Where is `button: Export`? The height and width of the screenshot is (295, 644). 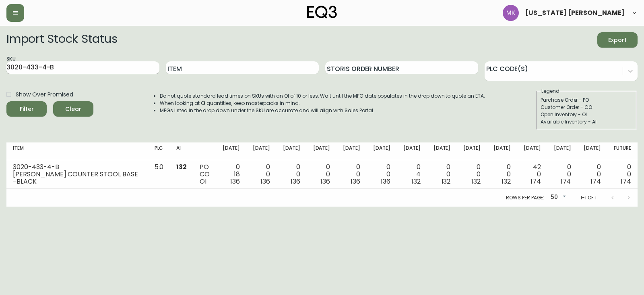 button: Export is located at coordinates (617, 40).